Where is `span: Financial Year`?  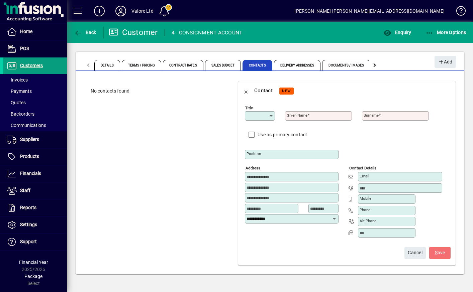 span: Financial Year is located at coordinates (33, 262).